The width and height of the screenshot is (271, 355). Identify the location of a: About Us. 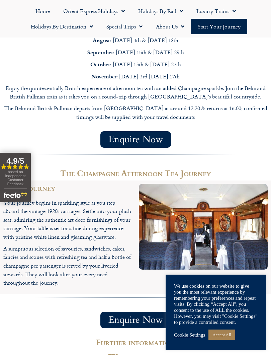
(170, 26).